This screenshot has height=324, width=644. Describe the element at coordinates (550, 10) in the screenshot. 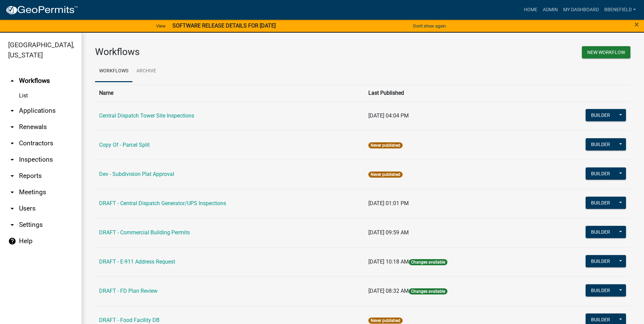

I see `a: Admin` at that location.